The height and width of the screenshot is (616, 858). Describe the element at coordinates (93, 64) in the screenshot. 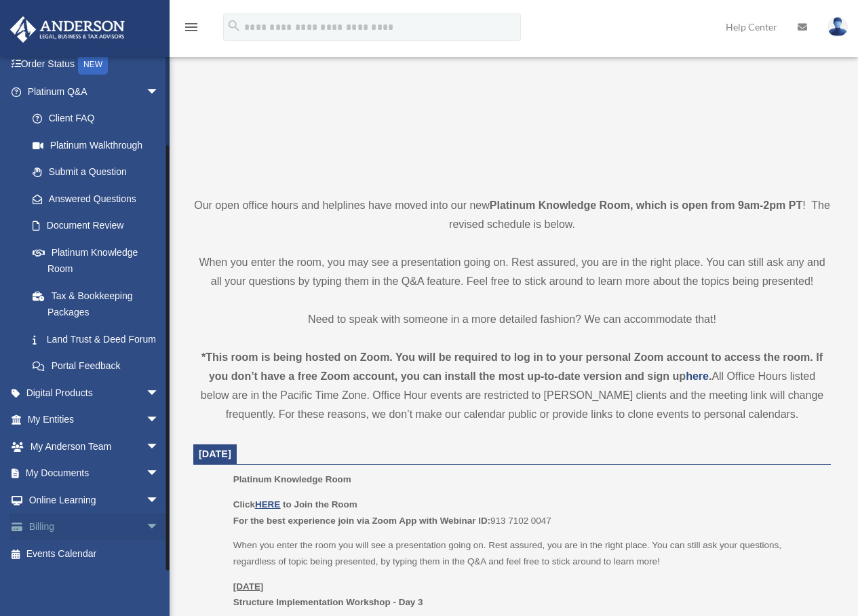

I see `div: NEW` at that location.